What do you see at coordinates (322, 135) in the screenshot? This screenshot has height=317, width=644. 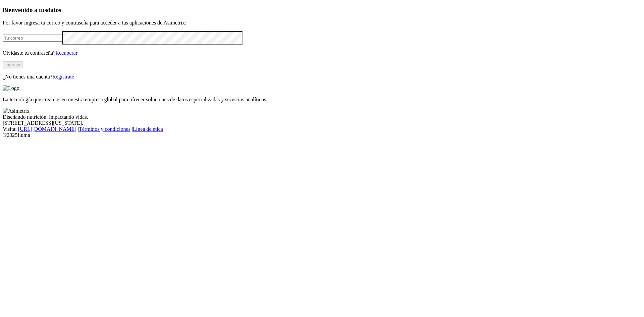 I see `div: © 2025 Iluma` at bounding box center [322, 135].